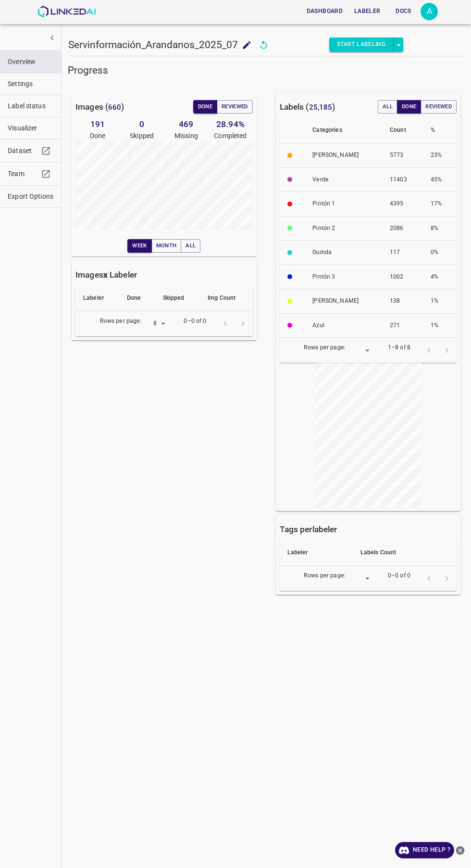  What do you see at coordinates (325, 11) in the screenshot?
I see `a: Dashboard` at bounding box center [325, 11].